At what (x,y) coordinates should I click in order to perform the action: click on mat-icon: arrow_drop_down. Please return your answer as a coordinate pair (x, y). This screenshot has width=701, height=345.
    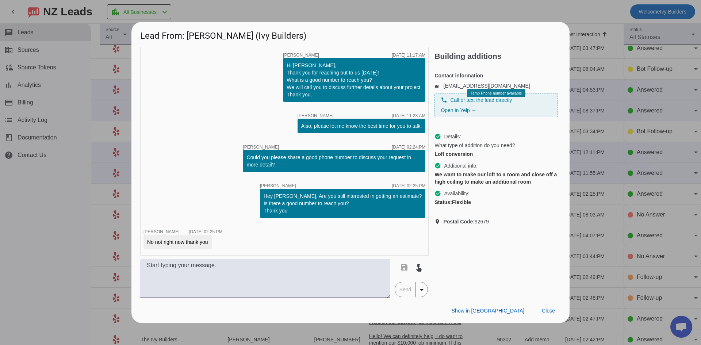
    Looking at the image, I should click on (422, 290).